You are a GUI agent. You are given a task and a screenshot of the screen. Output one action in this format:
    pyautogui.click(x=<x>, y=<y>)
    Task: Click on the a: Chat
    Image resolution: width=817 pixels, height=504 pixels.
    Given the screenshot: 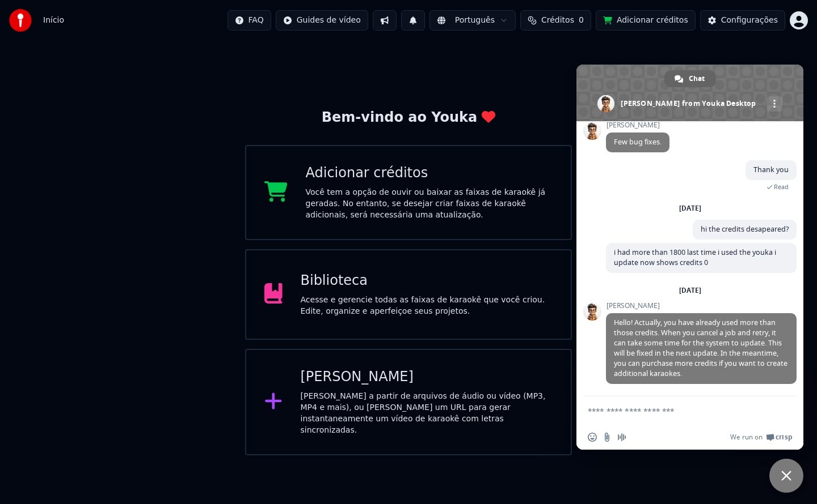 What is the action you would take?
    pyautogui.click(x=690, y=79)
    